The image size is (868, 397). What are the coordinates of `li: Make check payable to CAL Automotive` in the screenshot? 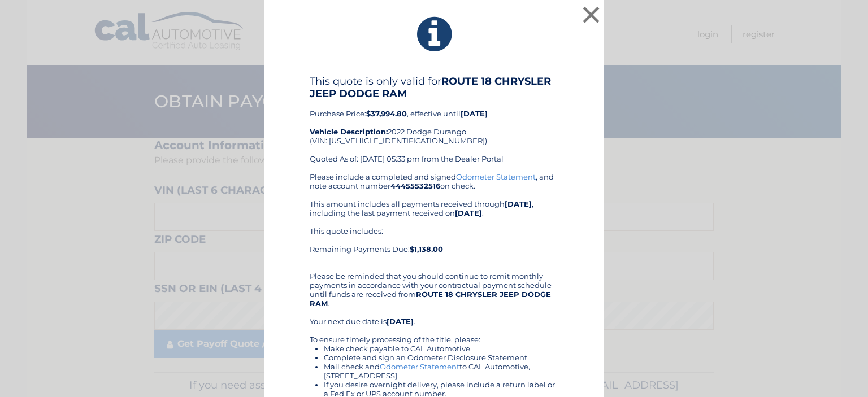 It's located at (441, 349).